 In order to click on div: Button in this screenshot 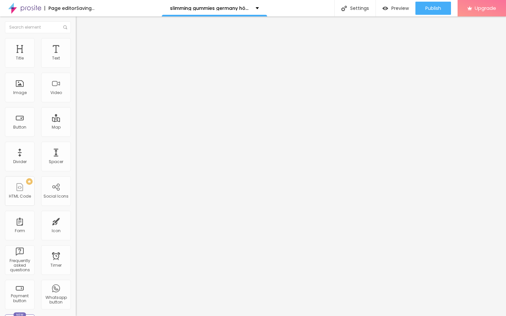, I will do `click(20, 127)`.